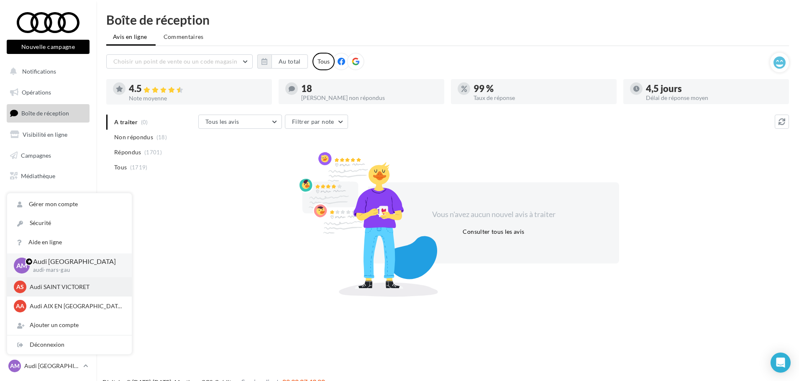  What do you see at coordinates (120, 167) in the screenshot?
I see `span: Tous` at bounding box center [120, 167].